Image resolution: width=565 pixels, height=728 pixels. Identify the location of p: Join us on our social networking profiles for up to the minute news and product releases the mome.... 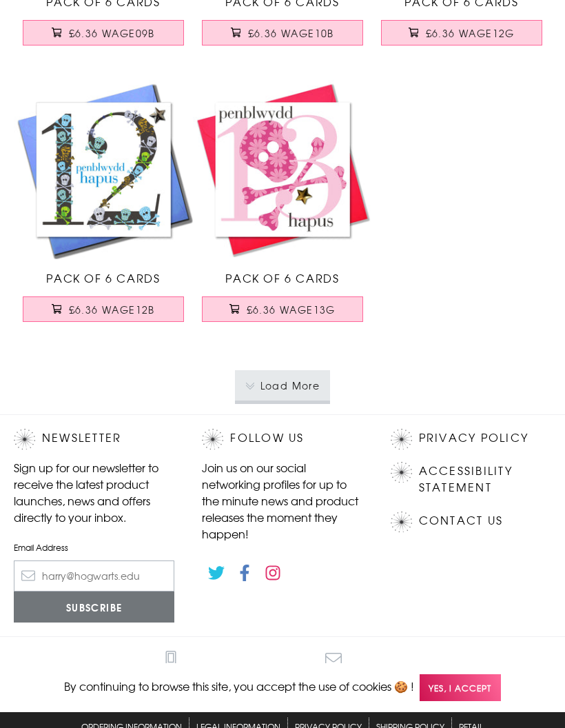
(282, 500).